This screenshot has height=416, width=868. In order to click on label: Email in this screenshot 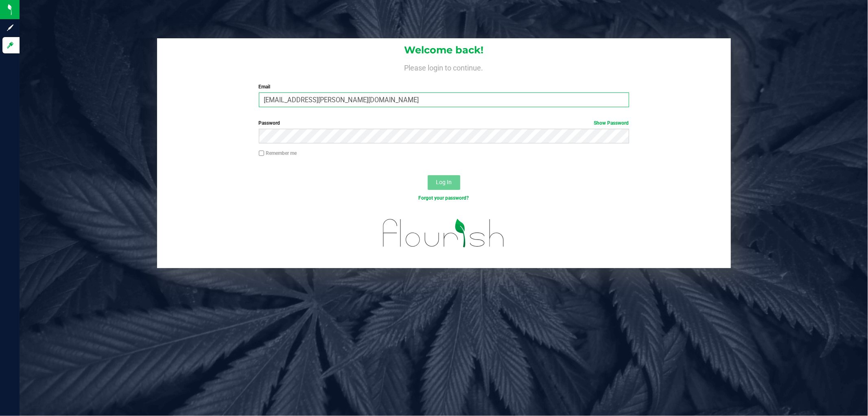, I will do `click(444, 87)`.